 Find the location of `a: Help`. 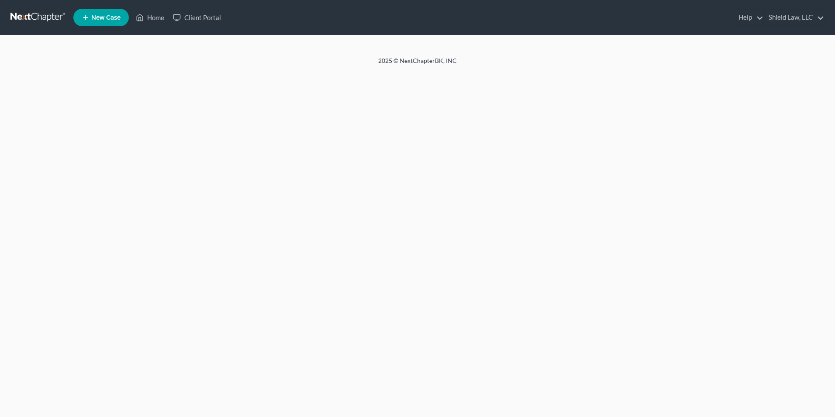

a: Help is located at coordinates (749, 17).